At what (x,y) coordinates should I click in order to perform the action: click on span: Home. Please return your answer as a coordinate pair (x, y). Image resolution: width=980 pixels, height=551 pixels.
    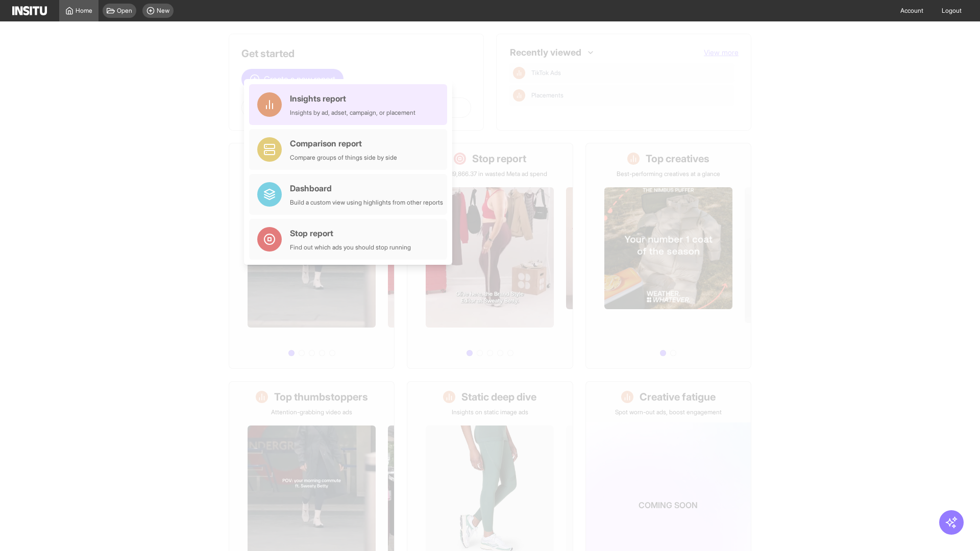
    Looking at the image, I should click on (84, 11).